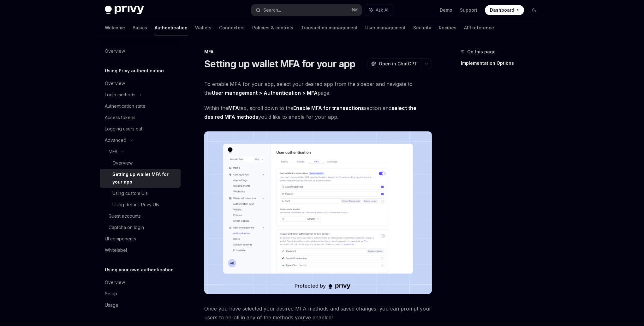  I want to click on strong: Enable MFA for transactions, so click(329, 108).